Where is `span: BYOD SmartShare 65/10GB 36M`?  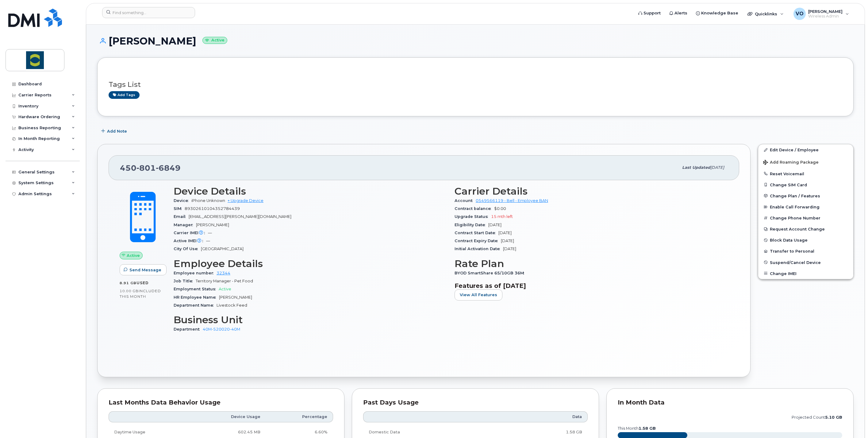
span: BYOD SmartShare 65/10GB 36M is located at coordinates (491, 273).